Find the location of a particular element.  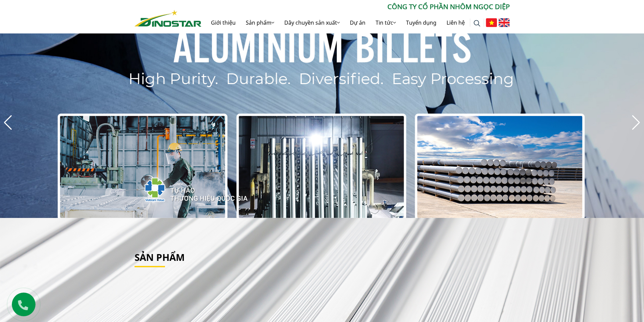

a: Dự án is located at coordinates (357, 23).